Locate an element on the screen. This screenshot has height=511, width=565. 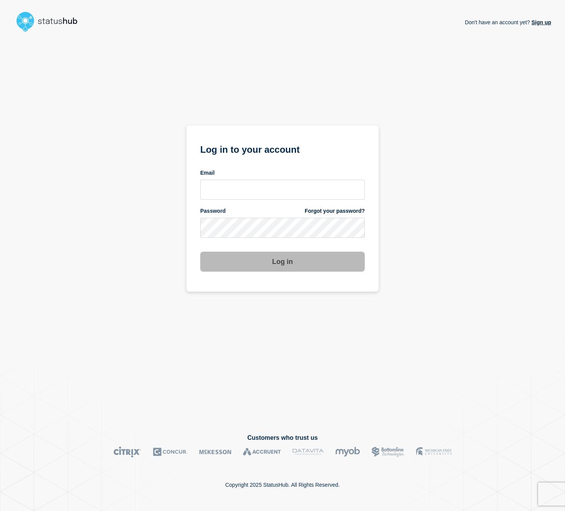
p: Copyright 2025 StatusHub. All Rights Reserved. is located at coordinates (283, 485).